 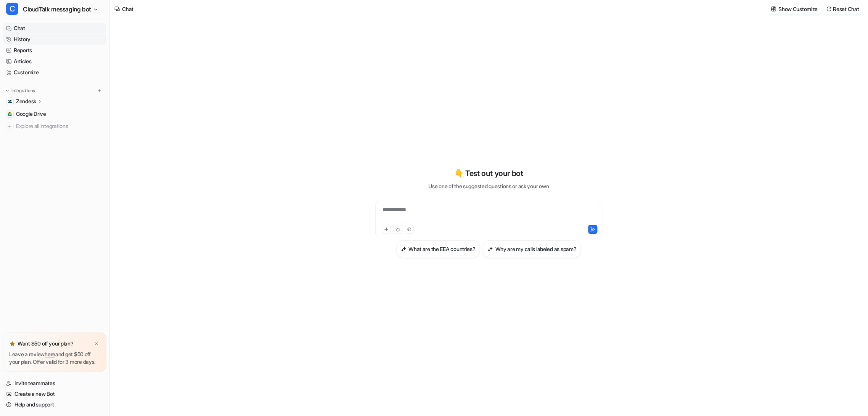 I want to click on p: Integrations, so click(x=23, y=90).